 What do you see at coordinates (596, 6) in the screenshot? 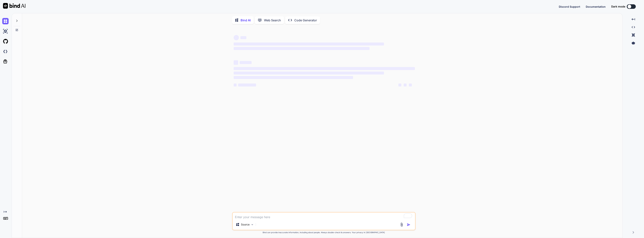
I see `button: Documentation` at bounding box center [596, 6].